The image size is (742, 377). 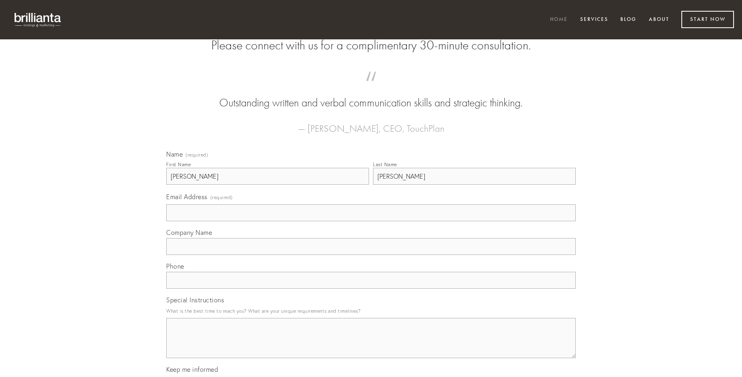 What do you see at coordinates (175, 266) in the screenshot?
I see `span: Phone` at bounding box center [175, 266].